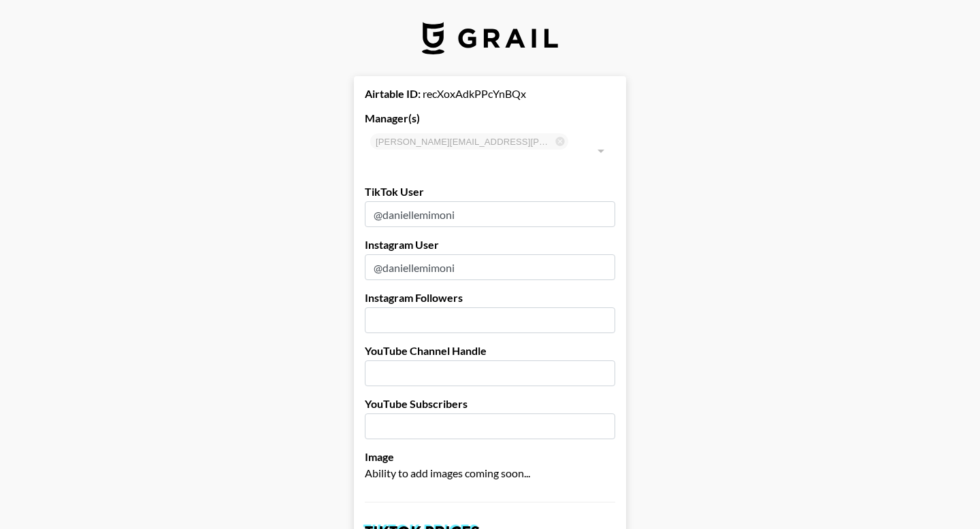  I want to click on img: Grail Talent Logo, so click(490, 38).